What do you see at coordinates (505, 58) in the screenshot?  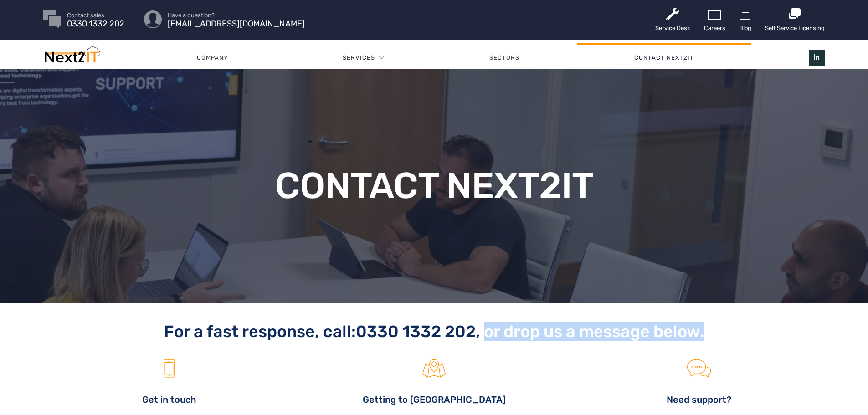 I see `a: Sectors` at bounding box center [505, 58].